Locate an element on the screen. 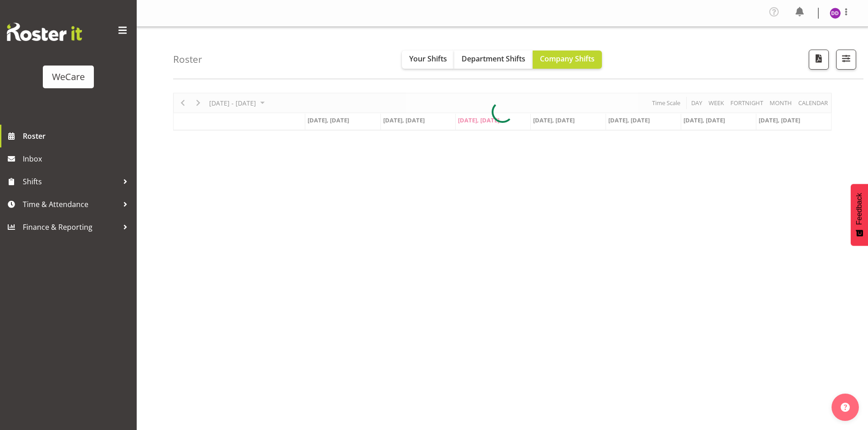  button: Company Shifts is located at coordinates (567, 60).